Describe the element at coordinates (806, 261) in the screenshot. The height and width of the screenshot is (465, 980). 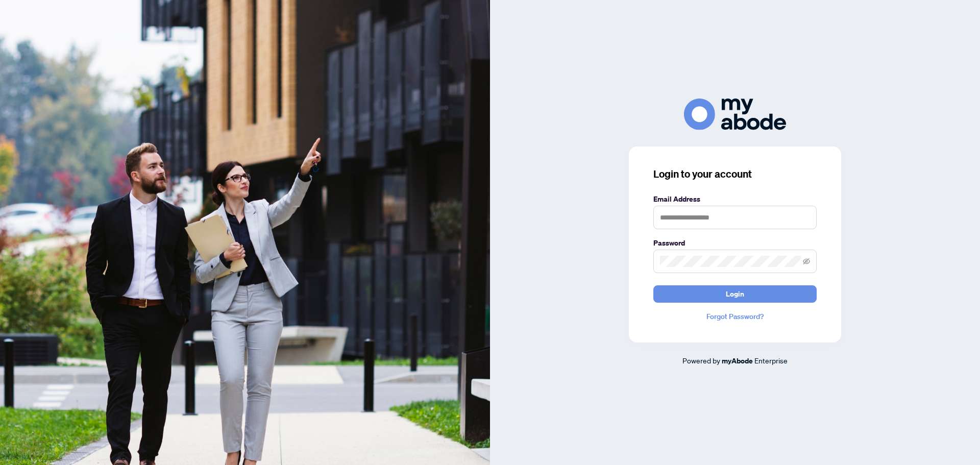
I see `span: eye-invisible` at that location.